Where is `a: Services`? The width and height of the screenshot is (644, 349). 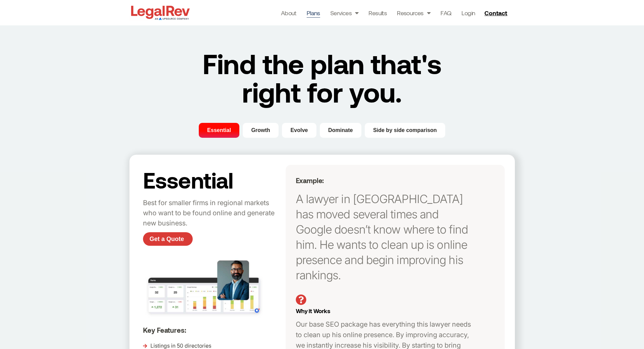
a: Services is located at coordinates (345, 13).